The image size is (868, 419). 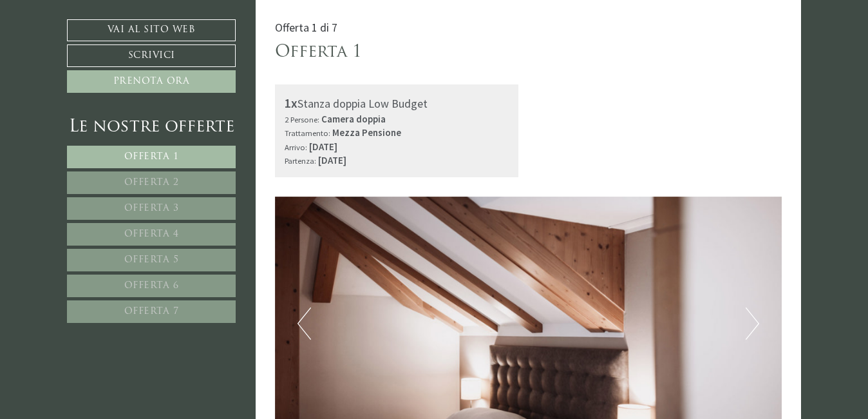 I want to click on div: domenica, so click(x=254, y=20).